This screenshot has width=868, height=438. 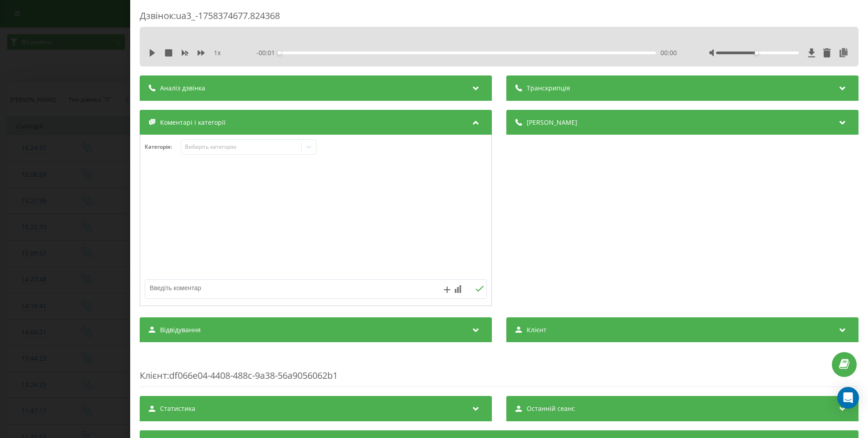 What do you see at coordinates (163, 147) in the screenshot?
I see `h4: Категорія :` at bounding box center [163, 147].